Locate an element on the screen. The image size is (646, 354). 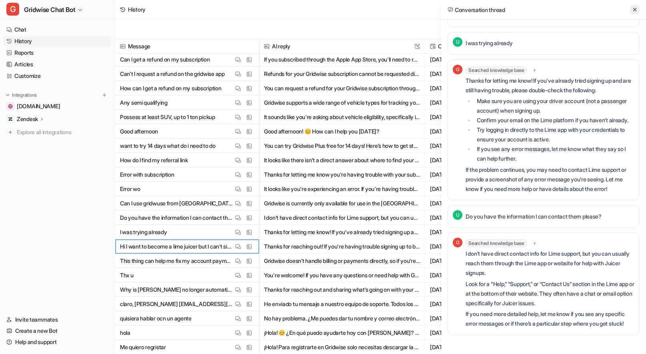
p: Error with subscription is located at coordinates (147, 175).